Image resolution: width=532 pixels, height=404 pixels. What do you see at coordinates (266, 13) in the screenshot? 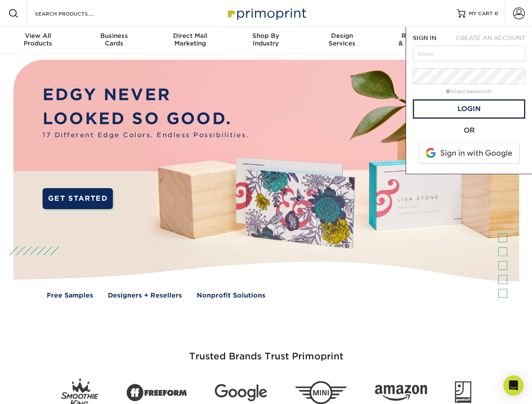
I see `img: Primoprint` at bounding box center [266, 13].